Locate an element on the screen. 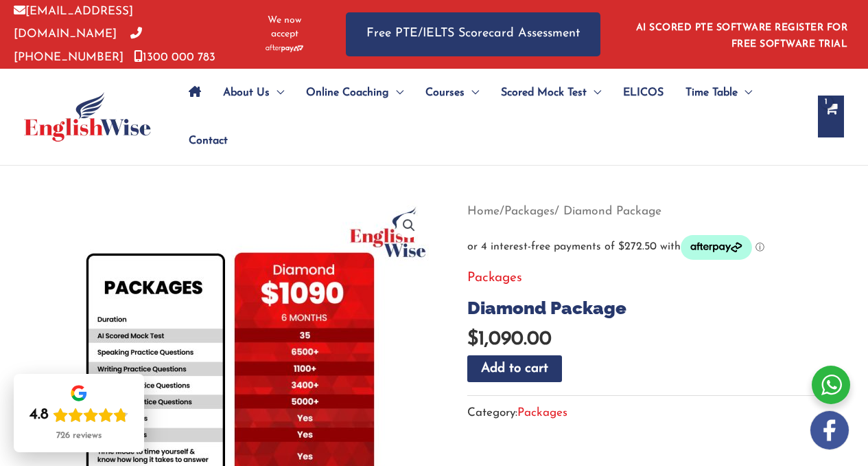 This screenshot has height=466, width=868. a: Contact is located at coordinates (202, 140).